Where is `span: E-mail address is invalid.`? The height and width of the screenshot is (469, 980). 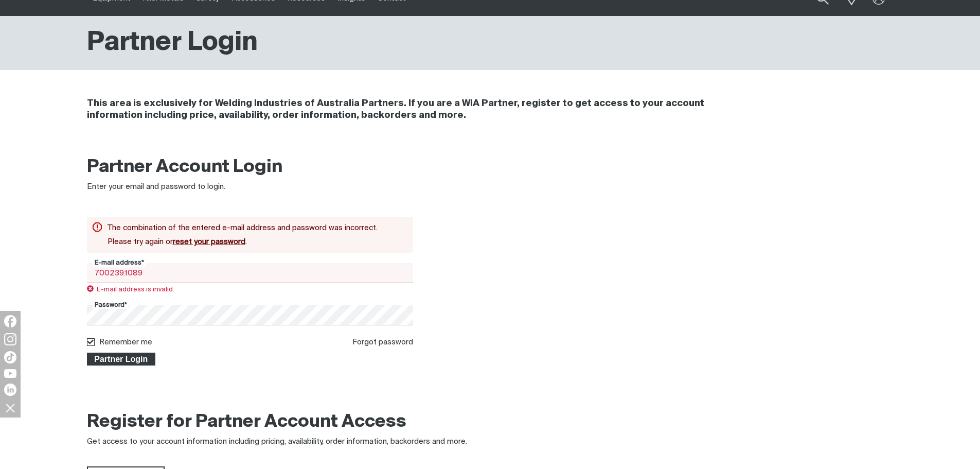 span: E-mail address is invalid. is located at coordinates (131, 289).